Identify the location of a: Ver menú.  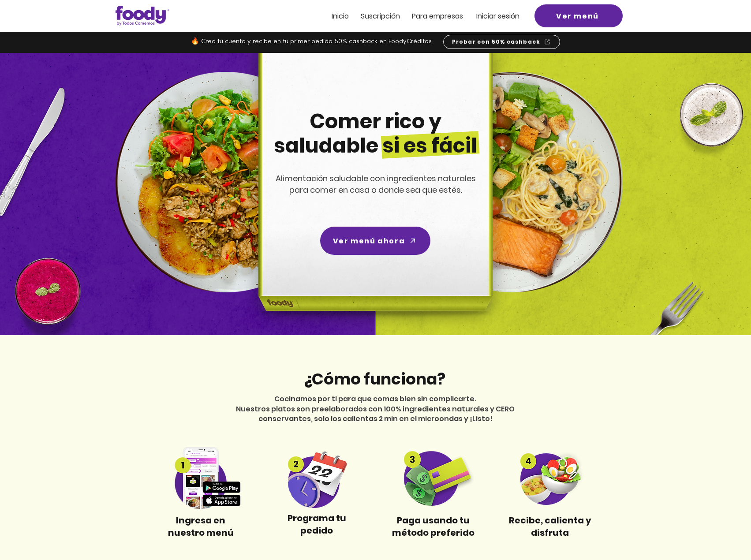
(579, 16).